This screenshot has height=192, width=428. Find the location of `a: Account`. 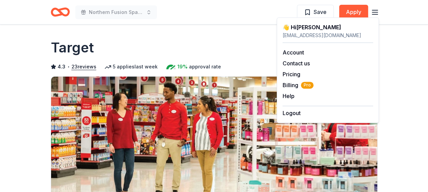

a: Account is located at coordinates (293, 52).